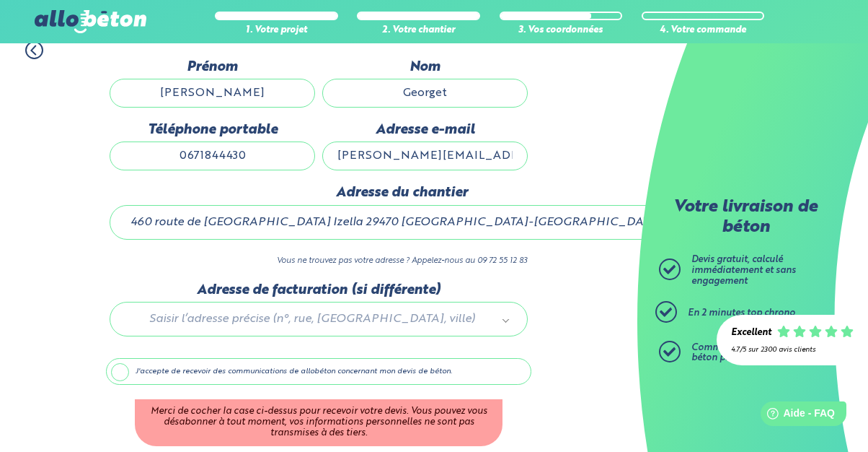 The height and width of the screenshot is (452, 868). Describe the element at coordinates (425, 130) in the screenshot. I see `label: Adresse e-mail` at that location.